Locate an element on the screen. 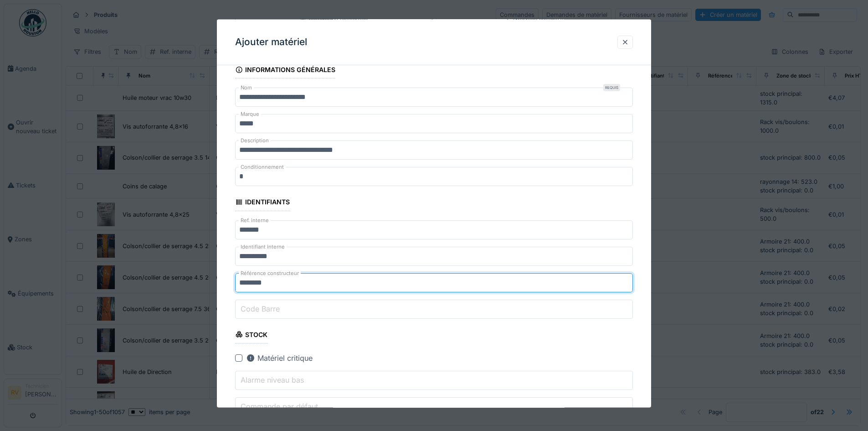 The image size is (868, 431). label: Identifiant interne is located at coordinates (263, 246).